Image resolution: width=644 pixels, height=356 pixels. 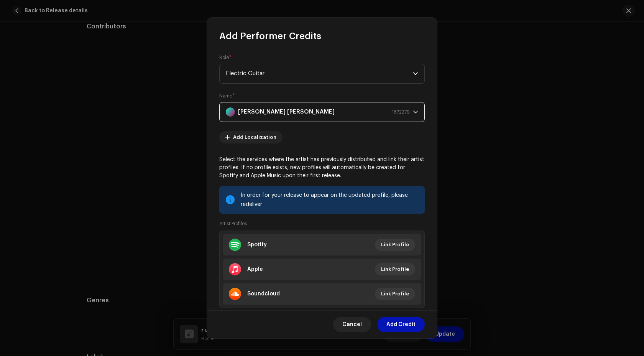 I want to click on div: Apple, so click(x=255, y=269).